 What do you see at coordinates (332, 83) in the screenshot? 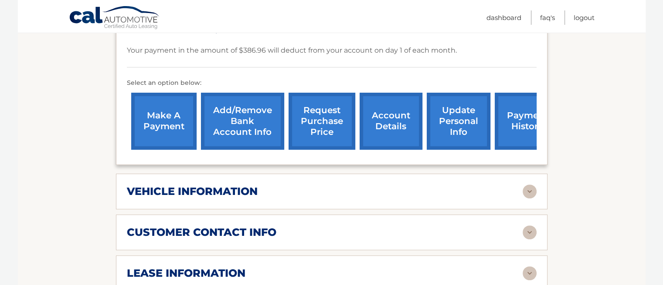
I see `p: Select an option below:` at bounding box center [332, 83].